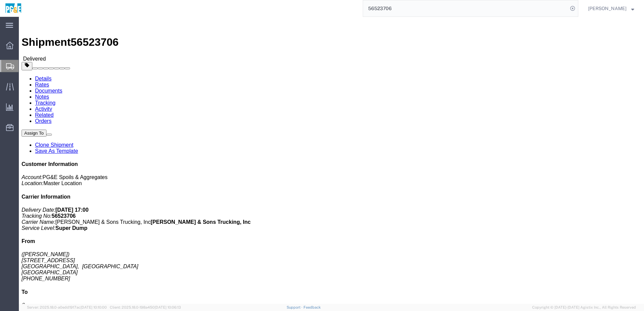  I want to click on a: Feedback, so click(312, 307).